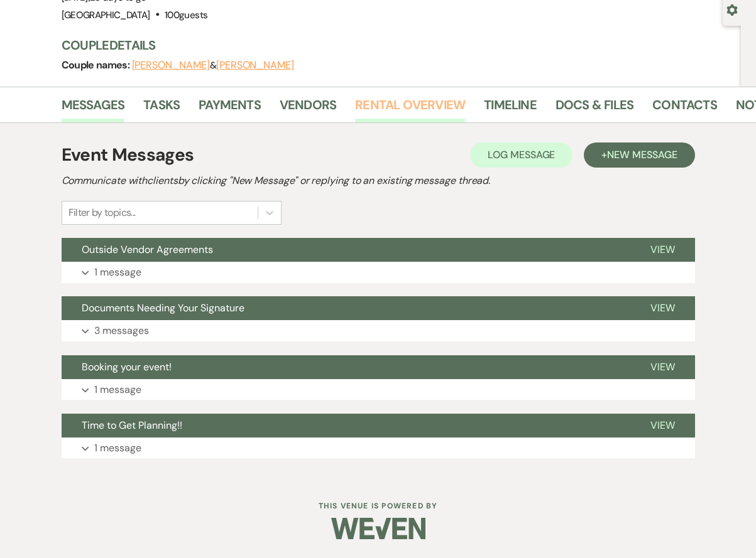  I want to click on div: Filter by topics..., so click(102, 213).